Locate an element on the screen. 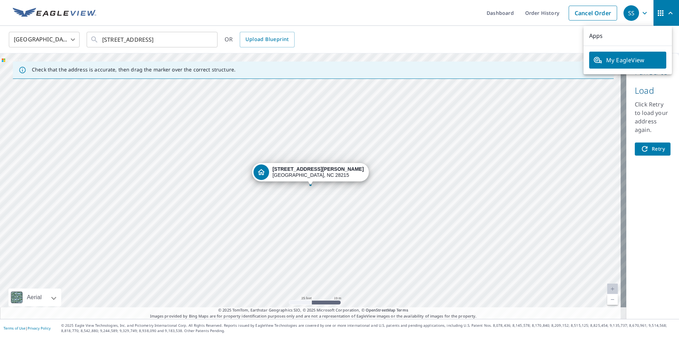  a: Current Level 20, Zoom Out is located at coordinates (612, 299).